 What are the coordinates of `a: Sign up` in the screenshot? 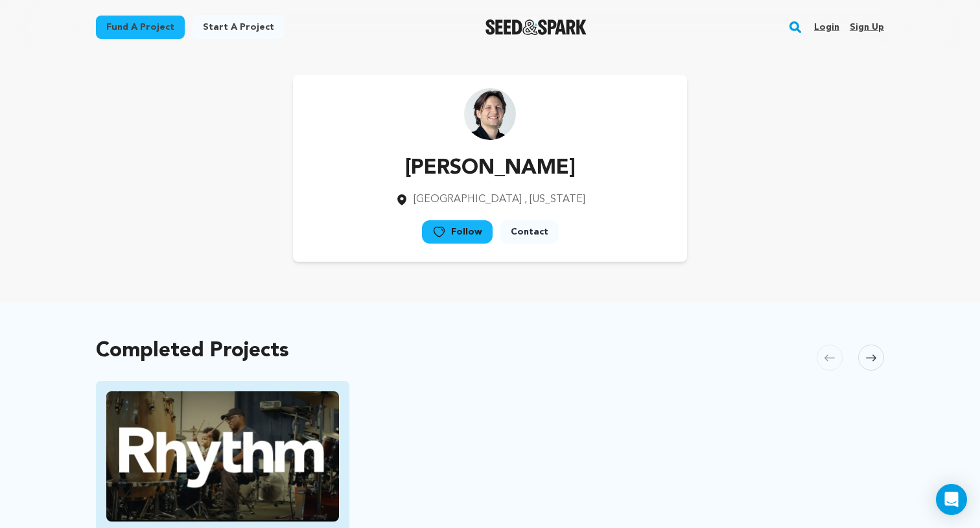 It's located at (866, 27).